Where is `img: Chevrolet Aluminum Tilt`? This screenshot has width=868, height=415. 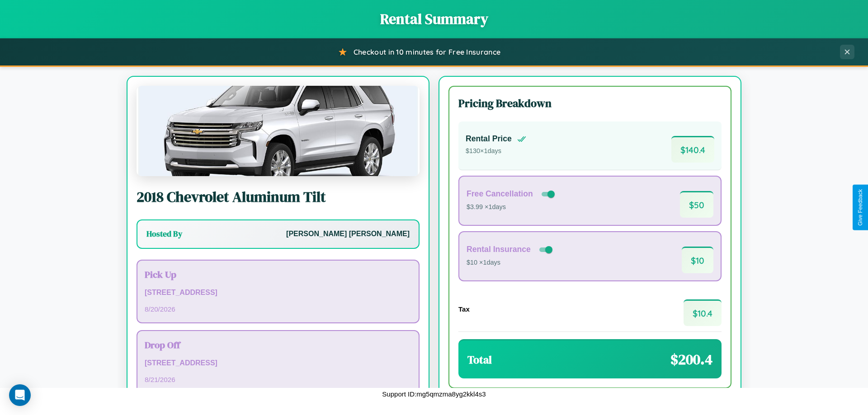
img: Chevrolet Aluminum Tilt is located at coordinates (278, 131).